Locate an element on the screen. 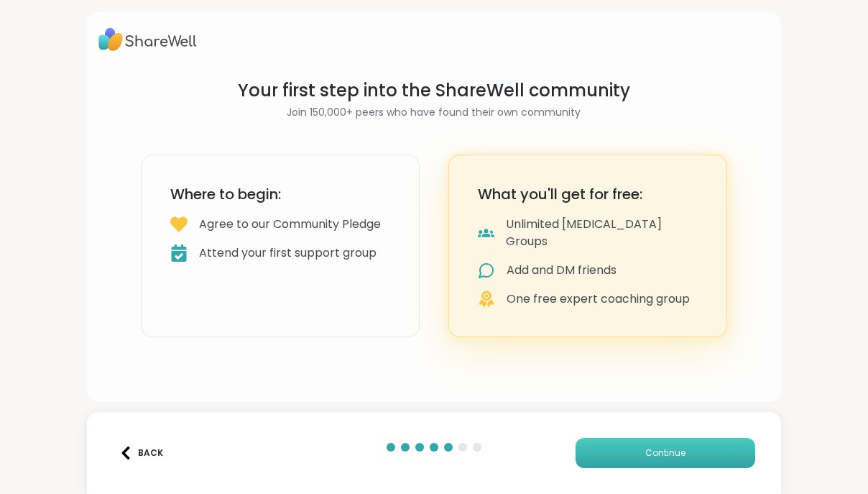  div: Add and DM friends is located at coordinates (561, 270).